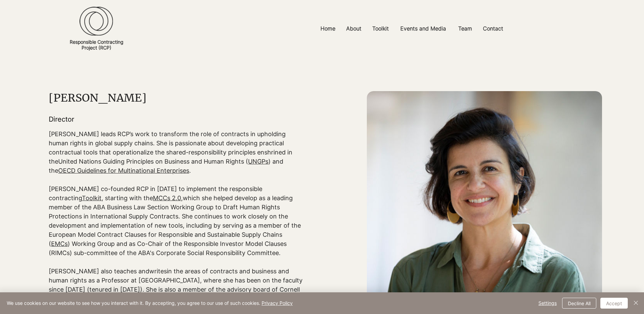 The width and height of the screenshot is (644, 314). Describe the element at coordinates (614, 304) in the screenshot. I see `button: Accept` at that location.